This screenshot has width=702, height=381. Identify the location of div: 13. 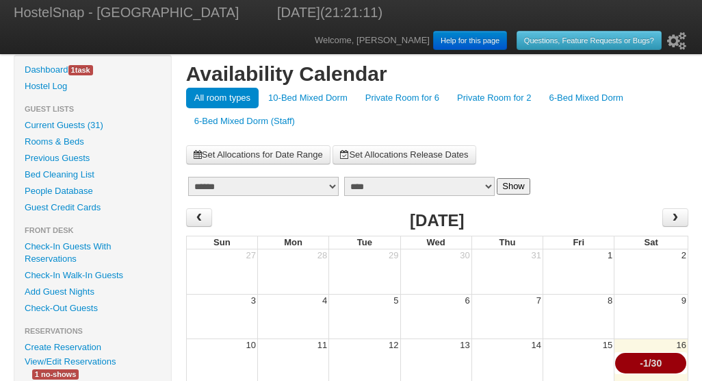
(465, 345).